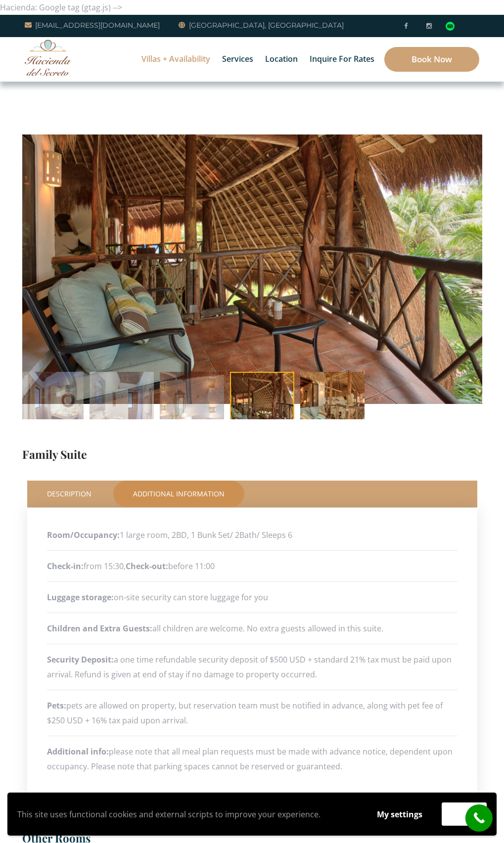 This screenshot has height=843, width=504. Describe the element at coordinates (48, 57) in the screenshot. I see `img: Awesome Logo` at that location.